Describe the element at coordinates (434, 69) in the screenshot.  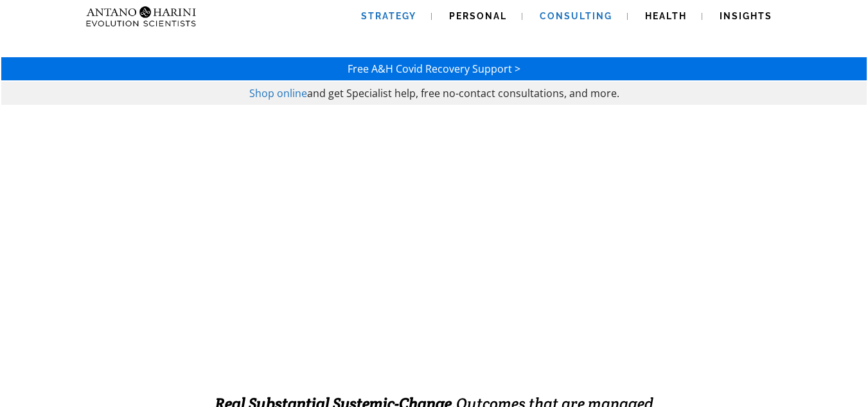
I see `span: Free A&H Covid Recovery Support >` at that location.